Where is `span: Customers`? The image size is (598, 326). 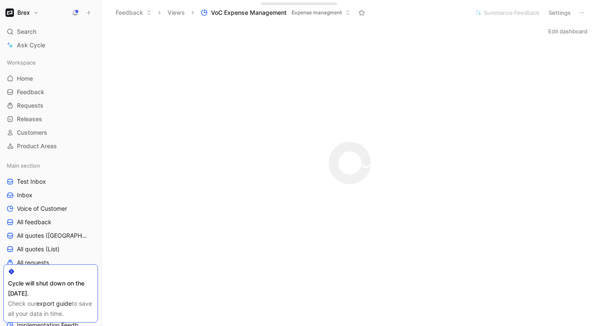 span: Customers is located at coordinates (32, 133).